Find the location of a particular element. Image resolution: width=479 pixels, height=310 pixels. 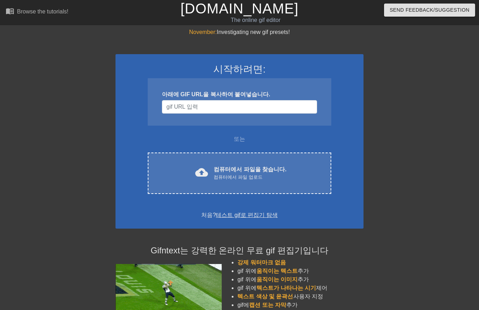

span: 텍스트가 나타나는 시기 is located at coordinates (286, 288).